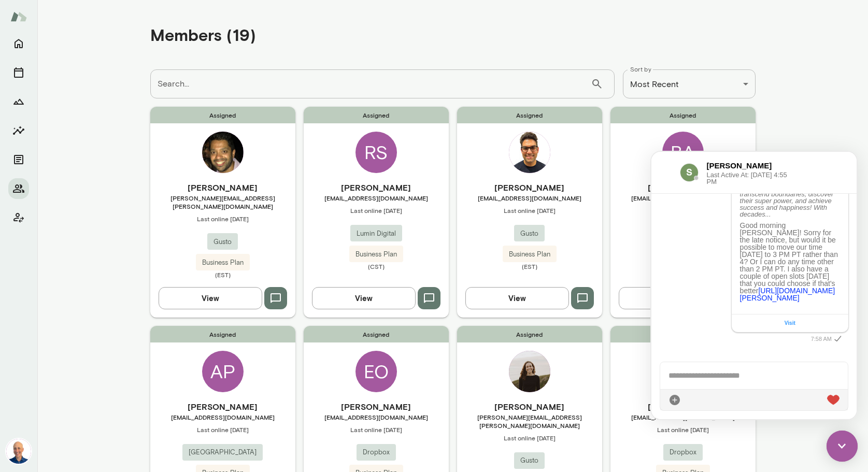  I want to click on img: Aman Bhatia, so click(530, 153).